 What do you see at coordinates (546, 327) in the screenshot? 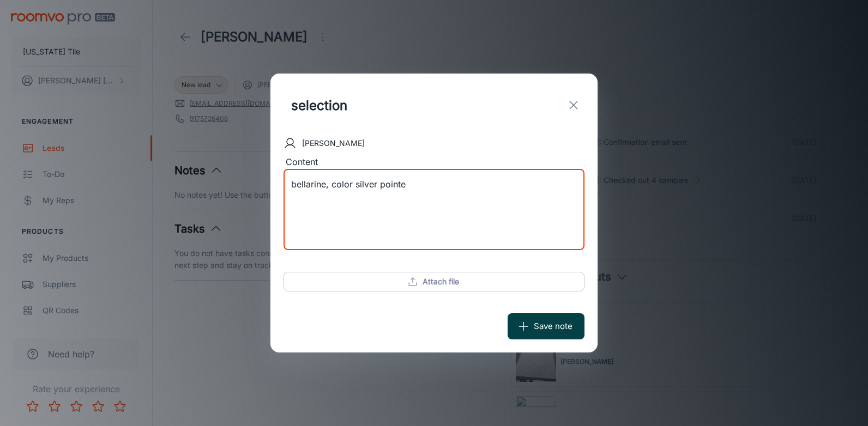
I see `button: Save note` at bounding box center [546, 327].